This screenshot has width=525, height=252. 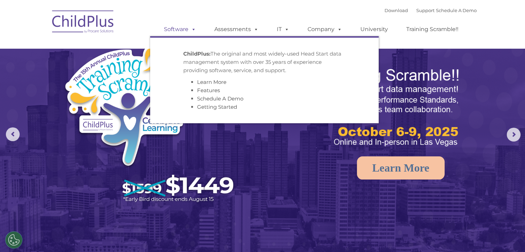 I want to click on a: Software, so click(x=180, y=29).